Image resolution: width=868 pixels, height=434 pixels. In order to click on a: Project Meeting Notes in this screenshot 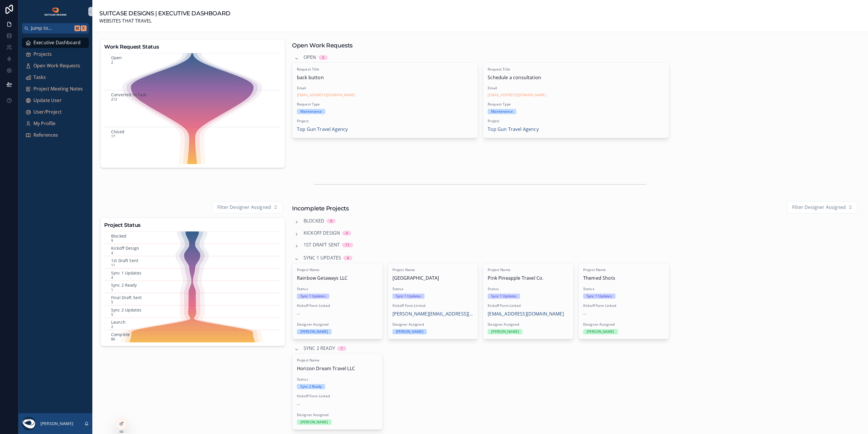, I will do `click(55, 89)`.